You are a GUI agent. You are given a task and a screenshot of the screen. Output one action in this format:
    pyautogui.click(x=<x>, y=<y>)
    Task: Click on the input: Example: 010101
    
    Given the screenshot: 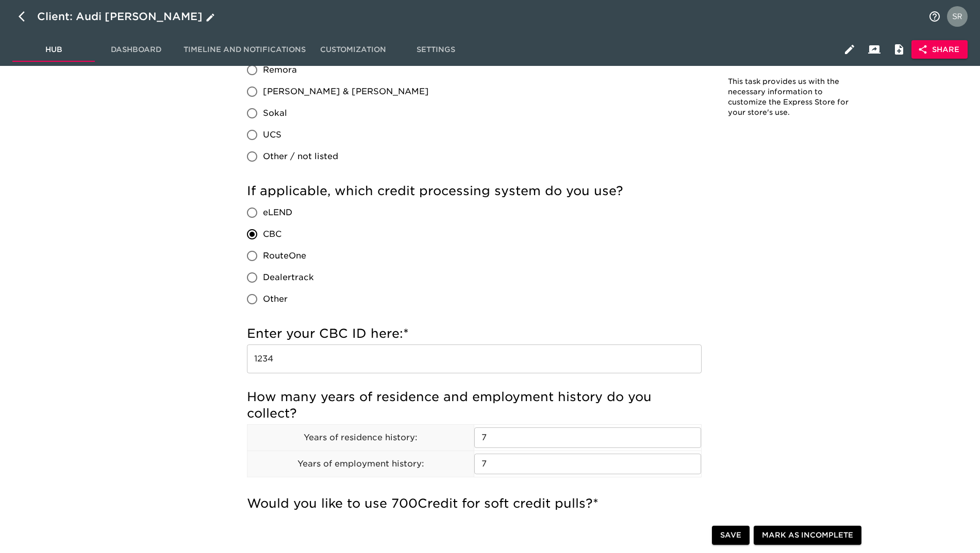 What is the action you would take?
    pyautogui.click(x=474, y=359)
    